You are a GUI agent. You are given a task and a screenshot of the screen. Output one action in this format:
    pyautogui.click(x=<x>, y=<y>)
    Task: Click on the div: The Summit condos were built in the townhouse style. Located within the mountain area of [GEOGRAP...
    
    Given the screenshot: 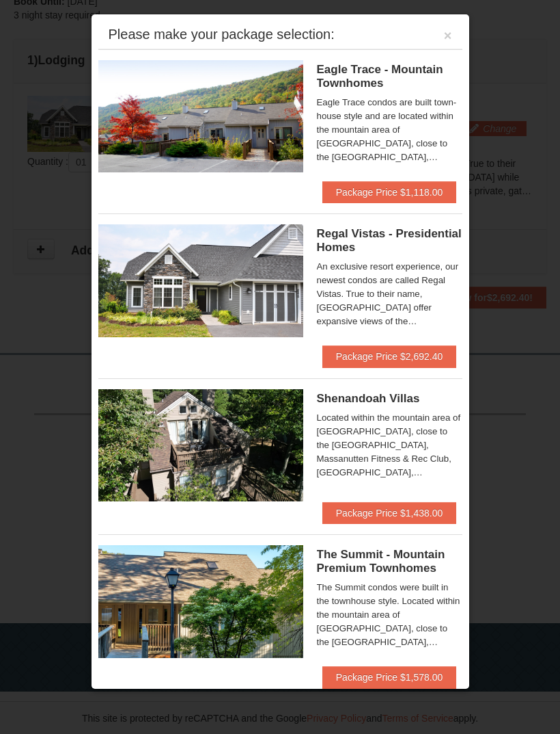 What is the action you would take?
    pyautogui.click(x=389, y=615)
    